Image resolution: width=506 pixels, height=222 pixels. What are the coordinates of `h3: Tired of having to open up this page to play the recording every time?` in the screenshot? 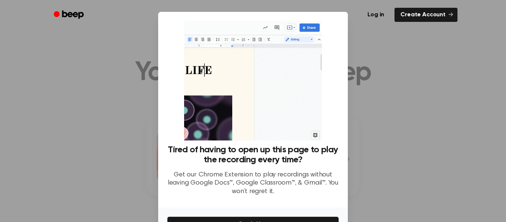 It's located at (253, 155).